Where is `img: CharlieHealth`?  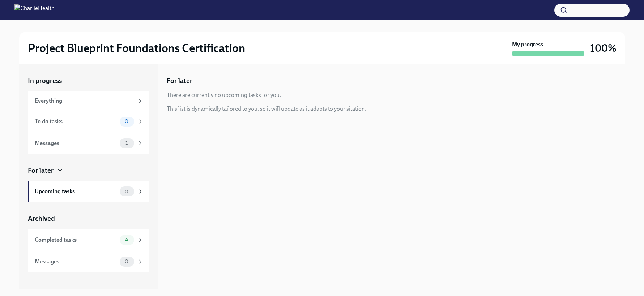 img: CharlieHealth is located at coordinates (35, 10).